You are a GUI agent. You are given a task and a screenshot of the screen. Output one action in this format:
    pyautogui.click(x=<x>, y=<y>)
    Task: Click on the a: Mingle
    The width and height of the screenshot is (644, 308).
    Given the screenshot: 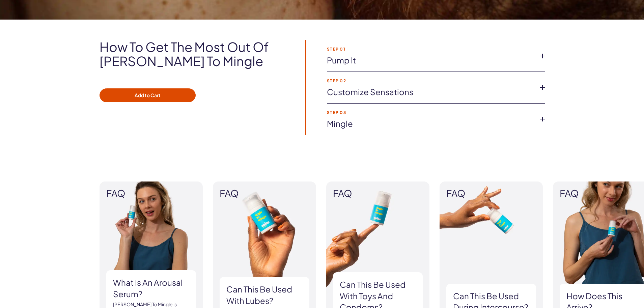 What is the action you would take?
    pyautogui.click(x=430, y=124)
    